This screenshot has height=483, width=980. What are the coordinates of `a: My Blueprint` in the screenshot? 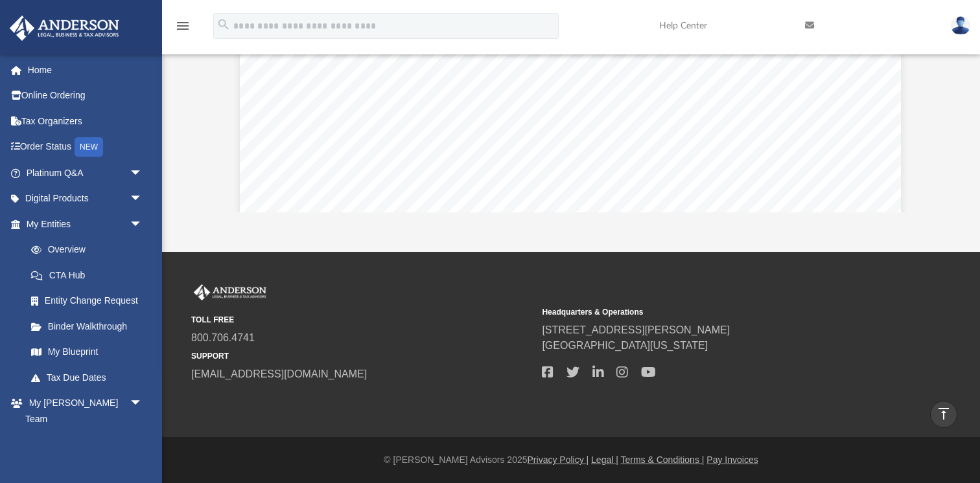 It's located at (87, 353).